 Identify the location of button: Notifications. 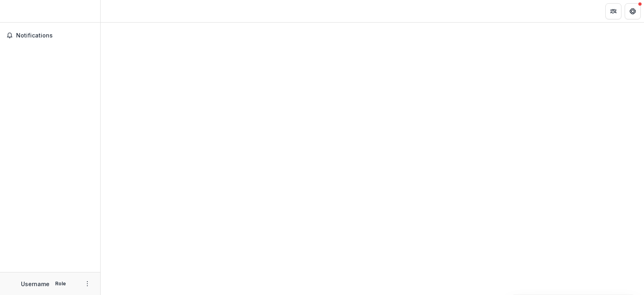
(50, 35).